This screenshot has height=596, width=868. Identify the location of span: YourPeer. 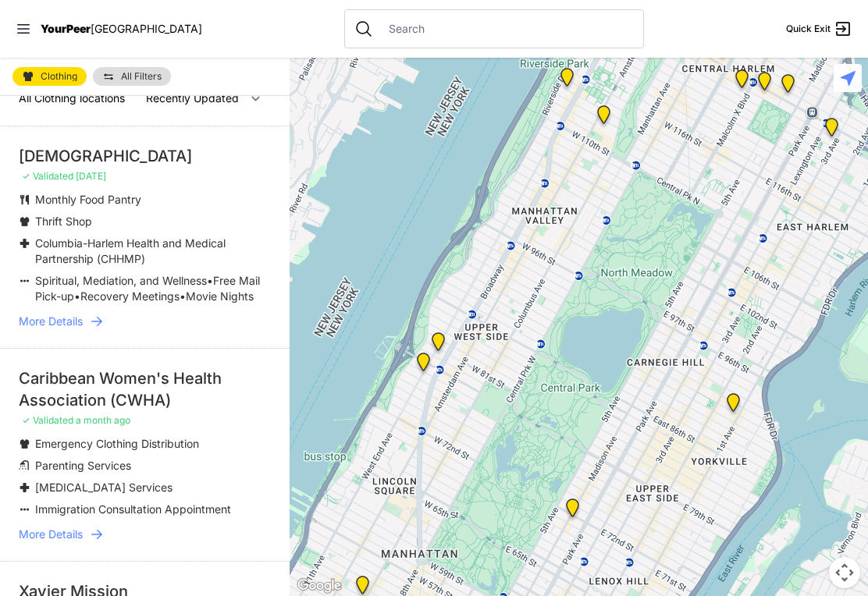
(65, 28).